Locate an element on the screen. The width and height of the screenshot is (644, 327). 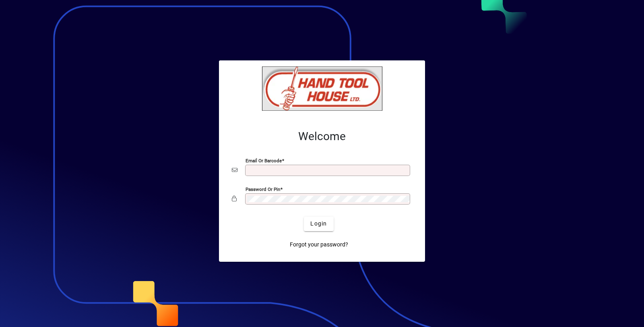
mat-label: Password or Pin is located at coordinates (263, 189).